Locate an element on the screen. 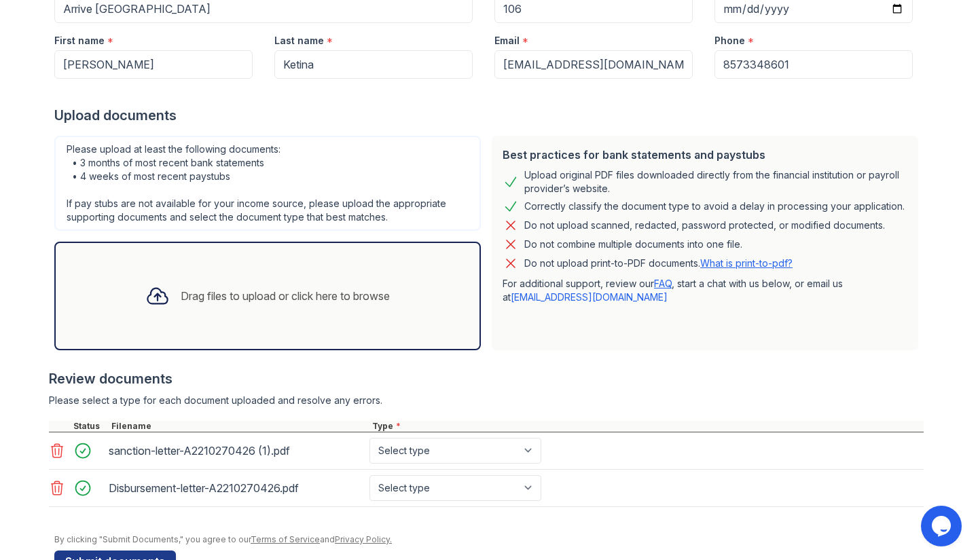  div: Do not combine multiple documents into one file. is located at coordinates (633, 245).